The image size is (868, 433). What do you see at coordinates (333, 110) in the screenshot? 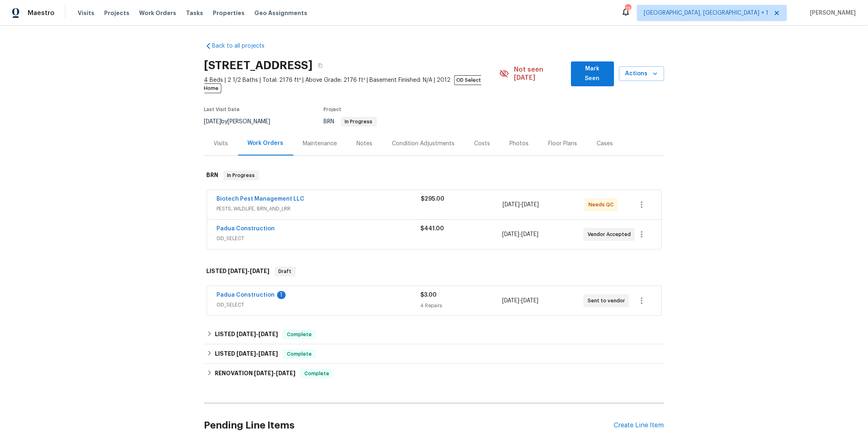
I see `span: Project` at bounding box center [333, 110].